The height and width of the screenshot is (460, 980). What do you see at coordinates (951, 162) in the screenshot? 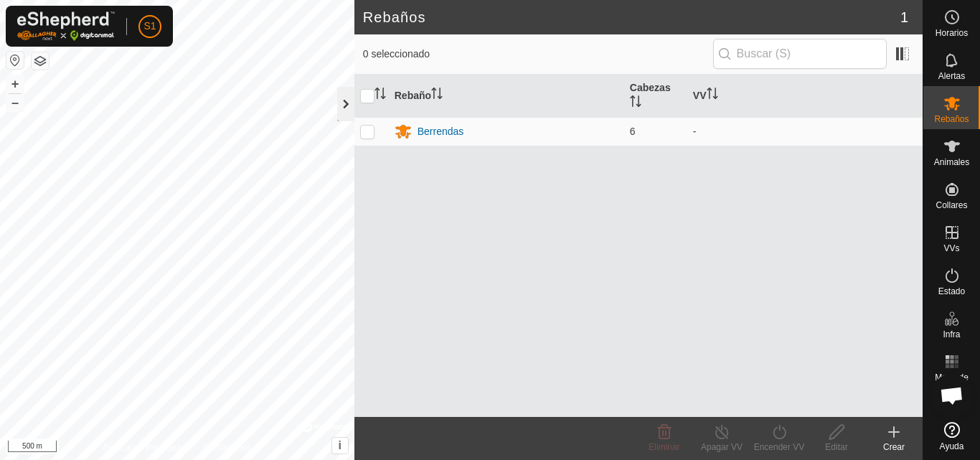
I see `span: Animales` at bounding box center [951, 162].